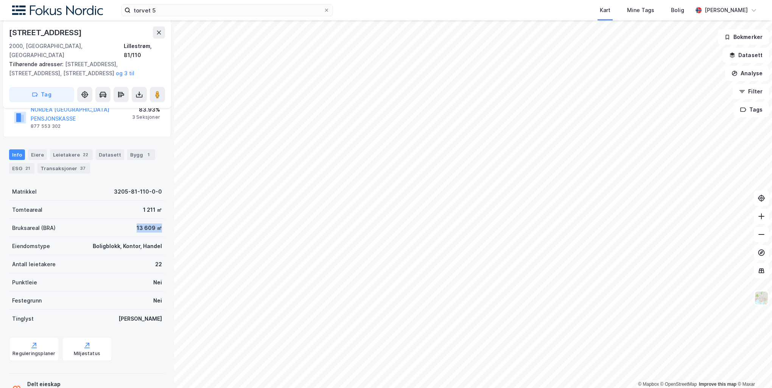 This screenshot has height=388, width=772. I want to click on div: Miljøstatus, so click(87, 354).